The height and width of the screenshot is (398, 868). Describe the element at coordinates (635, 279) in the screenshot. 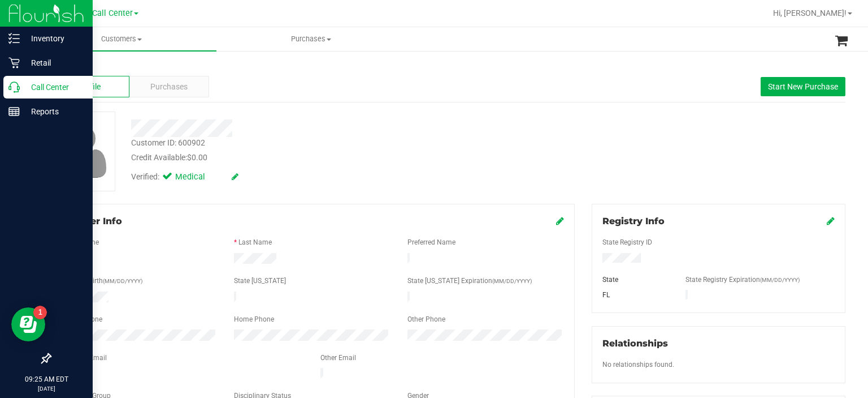

I see `div: State` at that location.